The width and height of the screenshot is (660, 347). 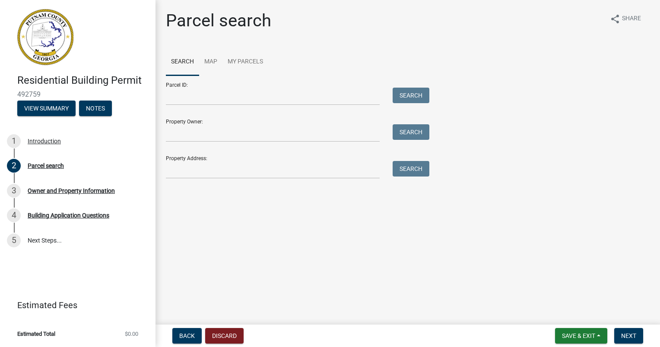 I want to click on span: $0.00, so click(x=131, y=334).